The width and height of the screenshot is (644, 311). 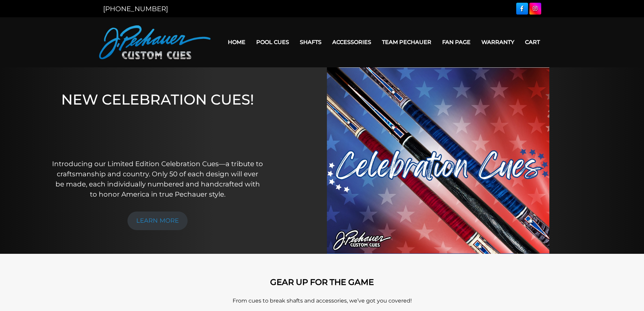 What do you see at coordinates (155, 42) in the screenshot?
I see `img: Pechauer Custom Cues` at bounding box center [155, 42].